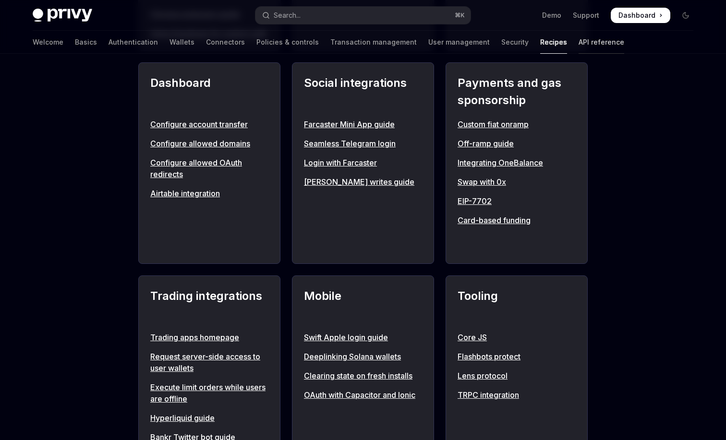  What do you see at coordinates (363, 163) in the screenshot?
I see `a: Login with Farcaster` at bounding box center [363, 163].